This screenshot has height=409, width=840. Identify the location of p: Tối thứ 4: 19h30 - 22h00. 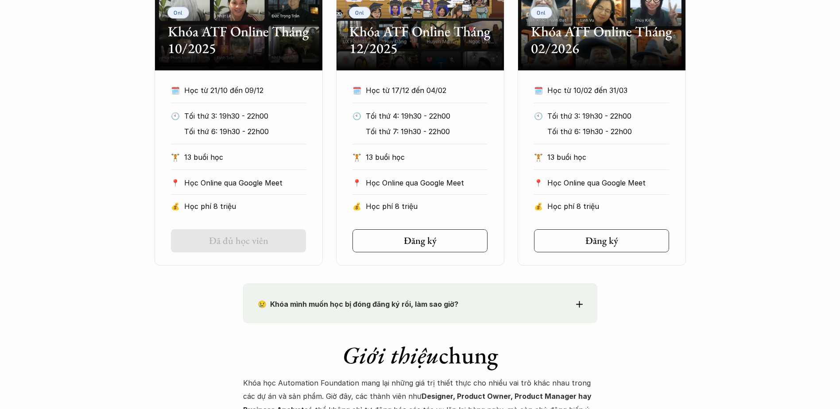
(427, 116).